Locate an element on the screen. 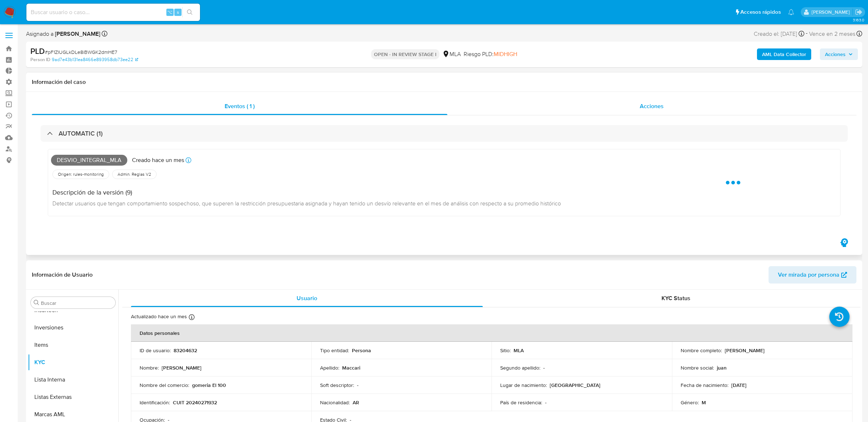 Image resolution: width=868 pixels, height=422 pixels. b: Person ID is located at coordinates (40, 60).